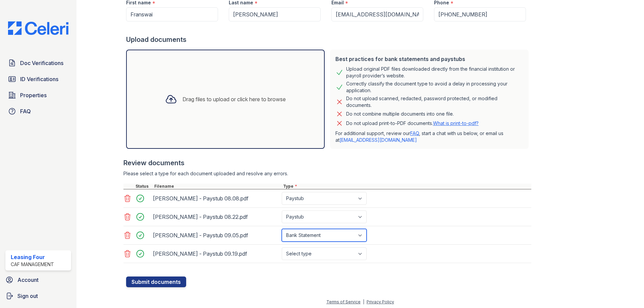  Describe the element at coordinates (38, 28) in the screenshot. I see `img: CE_Logo_Blue-a8612792a0a2168367f1c8372b55b34899dd931a85d93a1a3d3e32e68fde9ad4.png` at that location.